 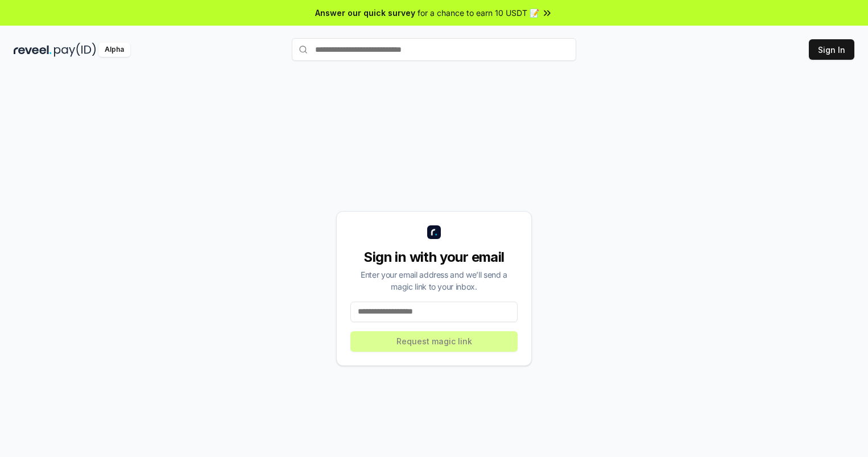 What do you see at coordinates (75, 50) in the screenshot?
I see `img: pay_id` at bounding box center [75, 50].